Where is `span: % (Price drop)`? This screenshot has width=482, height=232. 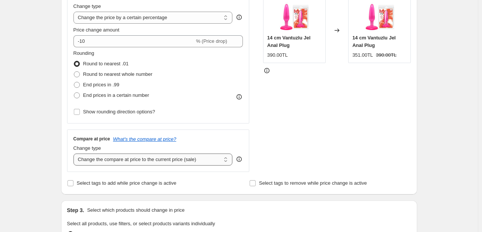
span: % (Price drop) is located at coordinates (211, 41).